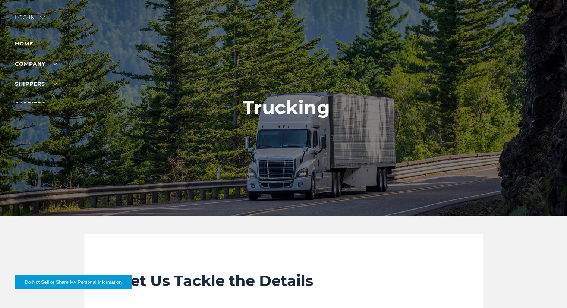  I want to click on h2: Let Us Tackle the Details, so click(283, 280).